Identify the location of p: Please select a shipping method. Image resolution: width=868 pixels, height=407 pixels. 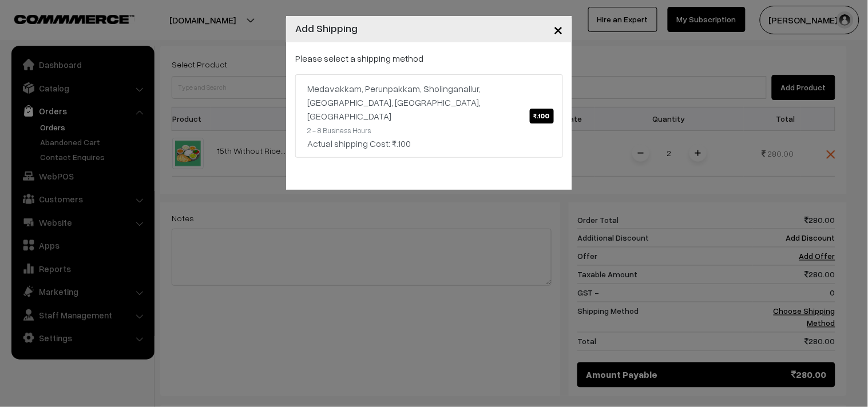
(429, 58).